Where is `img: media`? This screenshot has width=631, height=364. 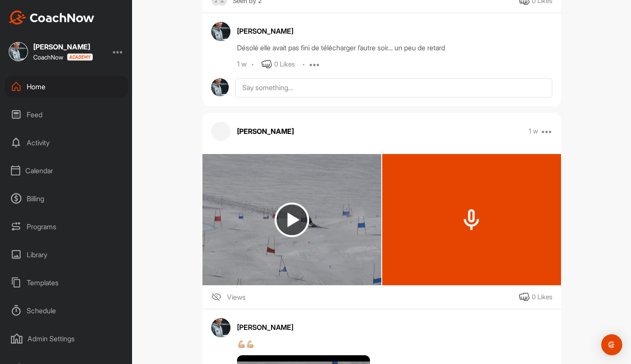 img: media is located at coordinates (292, 219).